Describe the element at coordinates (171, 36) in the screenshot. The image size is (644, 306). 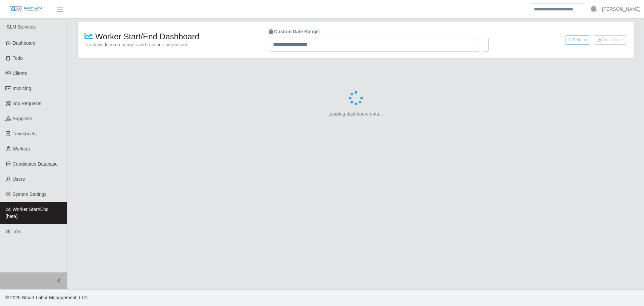
I see `h3: Worker Start/End Dashboard` at that location.